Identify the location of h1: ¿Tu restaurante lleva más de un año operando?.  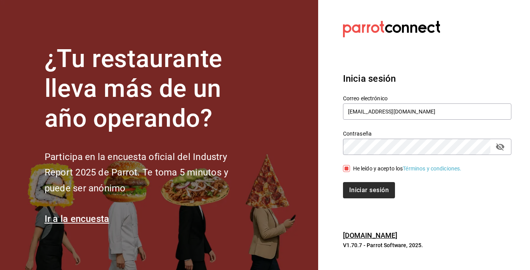
(149, 89).